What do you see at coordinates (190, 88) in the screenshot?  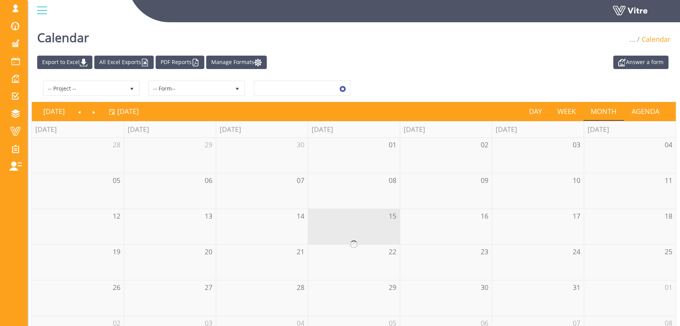 I see `span: -- Form--` at bounding box center [190, 88].